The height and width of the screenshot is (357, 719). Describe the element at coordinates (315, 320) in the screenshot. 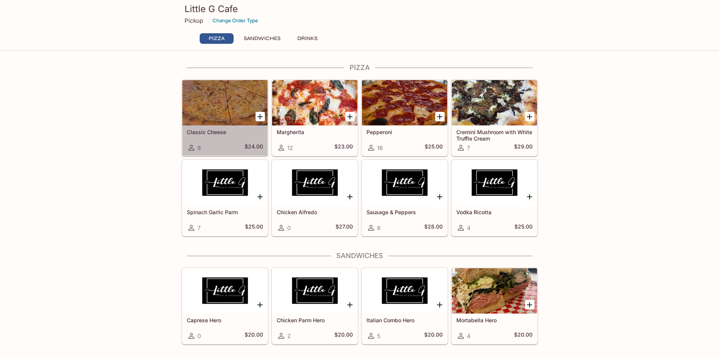

I see `h5: Chicken Parm Hero` at that location.